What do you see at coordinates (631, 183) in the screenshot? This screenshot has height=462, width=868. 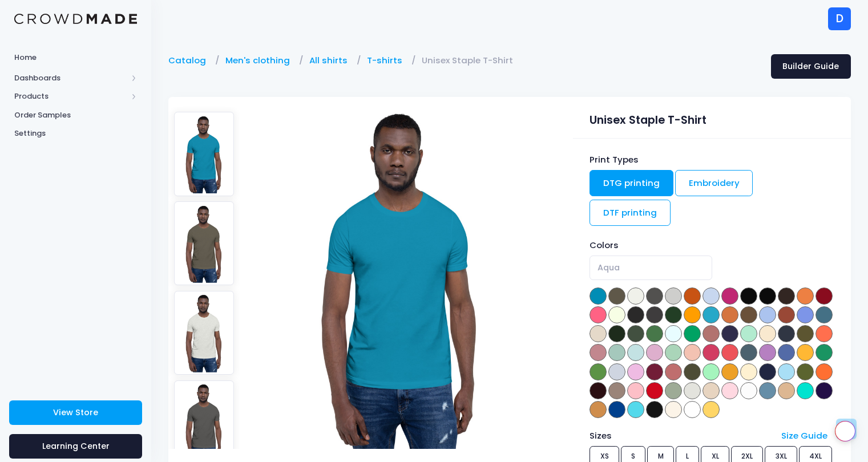 I see `a: DTG printing` at bounding box center [631, 183].